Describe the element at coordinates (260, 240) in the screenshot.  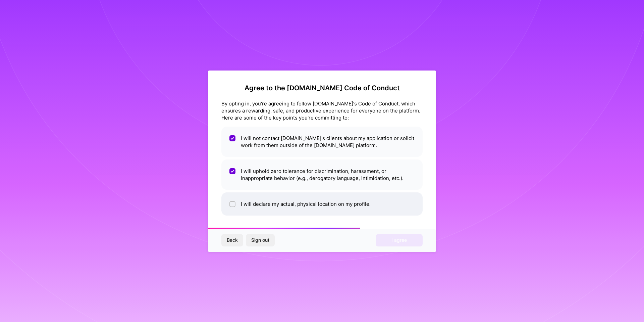
I see `span: Sign out` at that location.